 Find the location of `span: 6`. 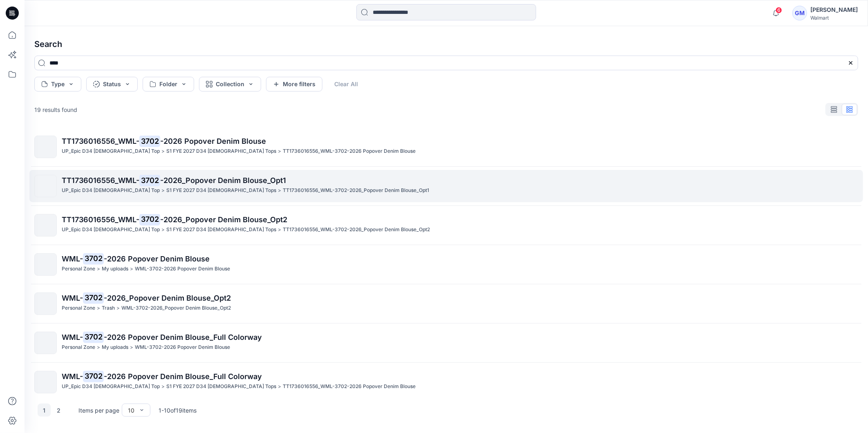

span: 6 is located at coordinates (779, 10).